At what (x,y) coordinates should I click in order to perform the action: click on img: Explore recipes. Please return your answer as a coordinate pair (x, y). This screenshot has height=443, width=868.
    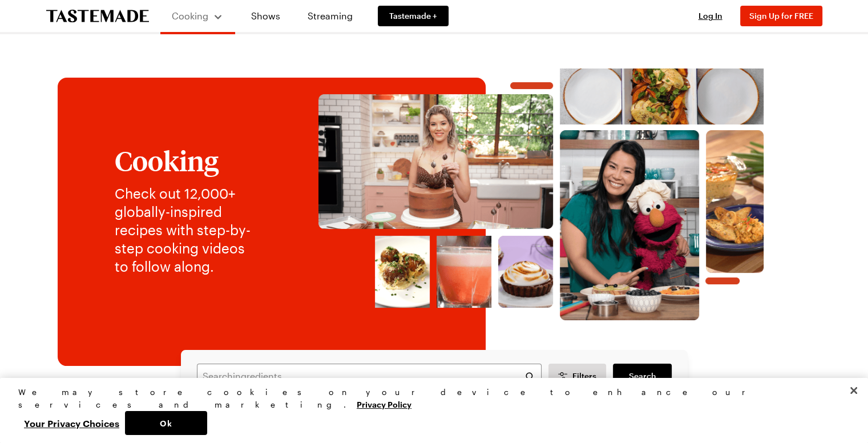
    Looking at the image, I should click on (541, 194).